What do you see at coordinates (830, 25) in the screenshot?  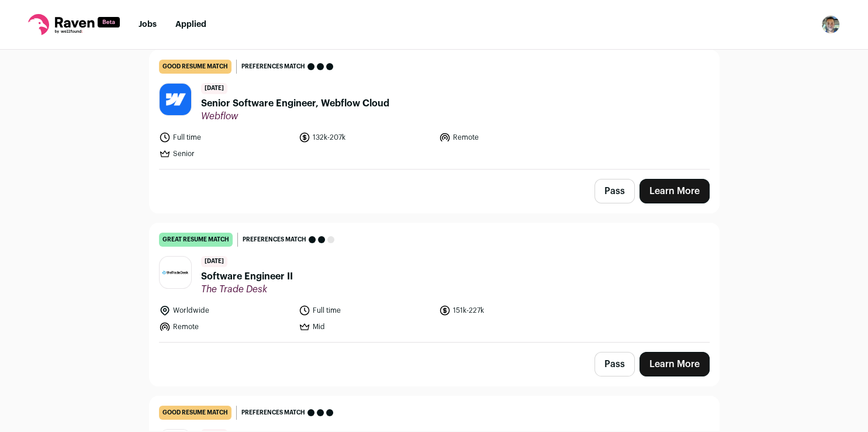 I see `button: Open dropdown` at bounding box center [830, 25].